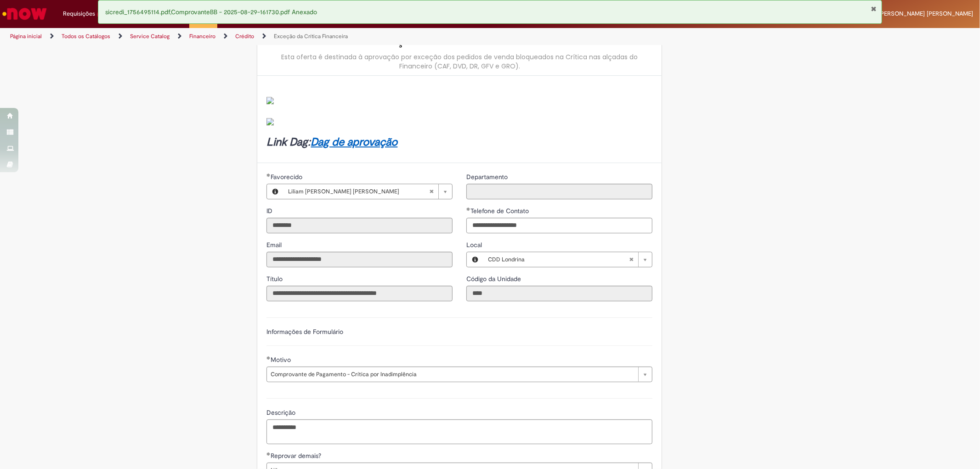  I want to click on a: Crédito, so click(244, 36).